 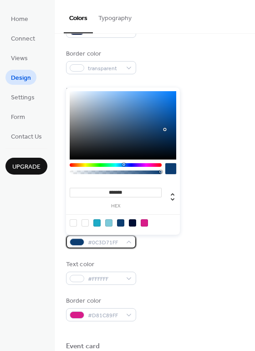 What do you see at coordinates (23, 39) in the screenshot?
I see `span: Connect` at bounding box center [23, 39].